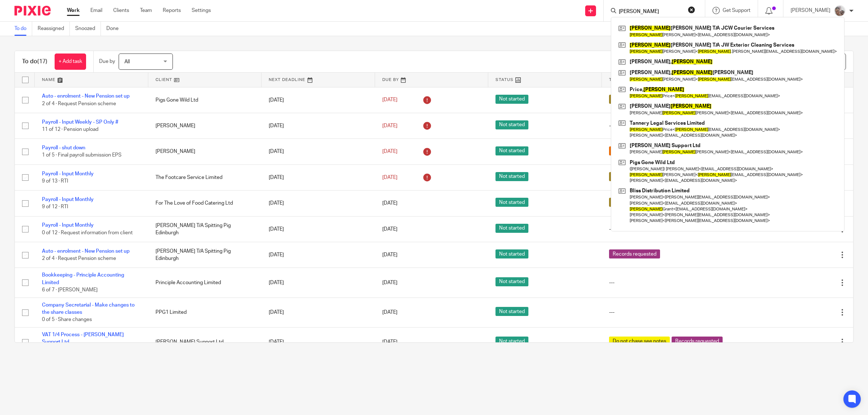 This screenshot has height=415, width=868. I want to click on span: 0 of 5 · Share changes, so click(67, 320).